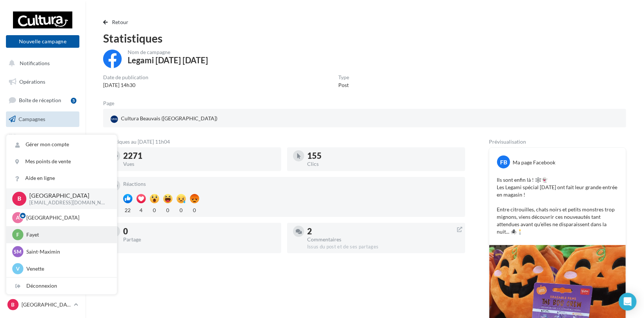 This screenshot has width=644, height=318. Describe the element at coordinates (383, 164) in the screenshot. I see `div: Clics` at that location.